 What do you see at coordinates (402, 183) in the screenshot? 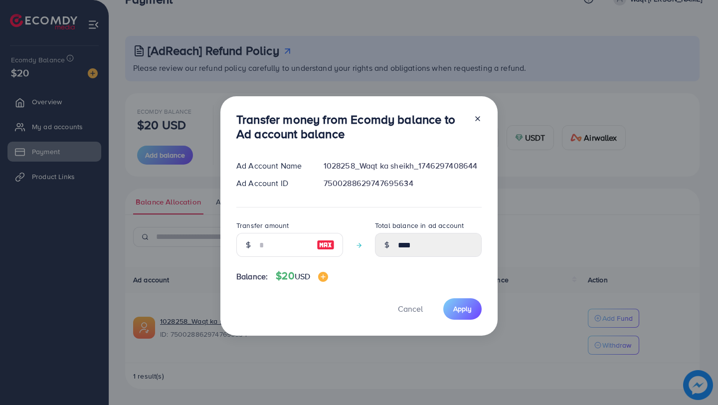
I see `div: 7500288629747695634` at bounding box center [402, 183].